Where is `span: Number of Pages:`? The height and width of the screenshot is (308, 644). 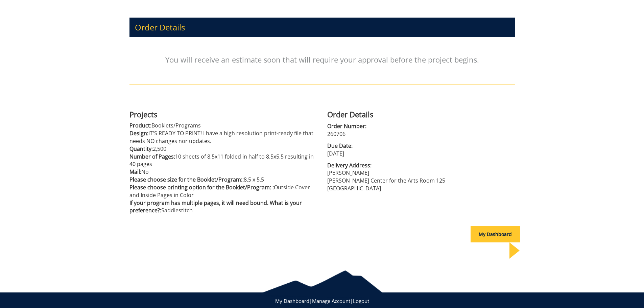
span: Number of Pages: is located at coordinates (152, 156).